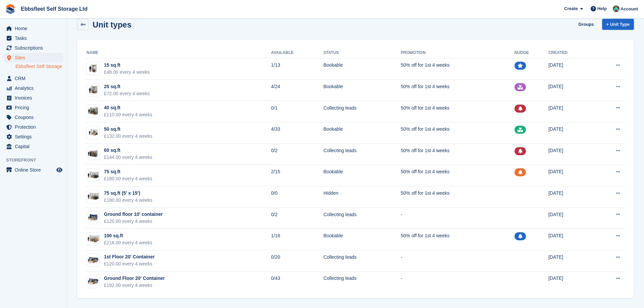 The width and height of the screenshot is (644, 308). What do you see at coordinates (35, 48) in the screenshot?
I see `span: Subscriptions` at bounding box center [35, 48].